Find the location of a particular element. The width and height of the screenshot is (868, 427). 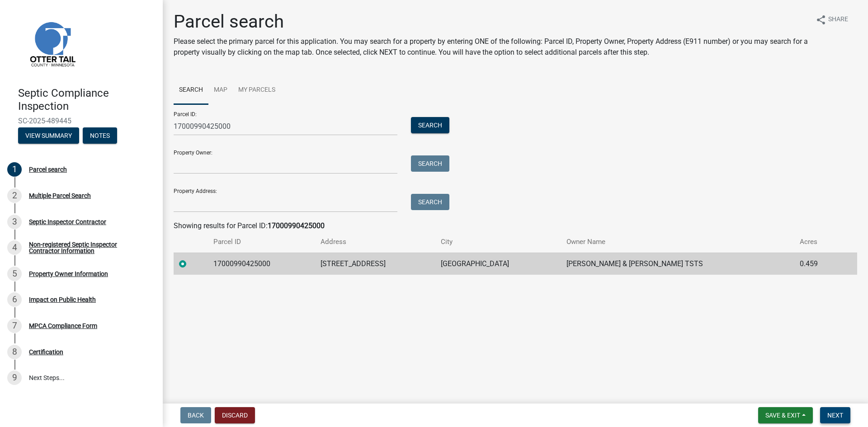

div: Non-registered Septic Inspector Contractor Information is located at coordinates (89, 248).